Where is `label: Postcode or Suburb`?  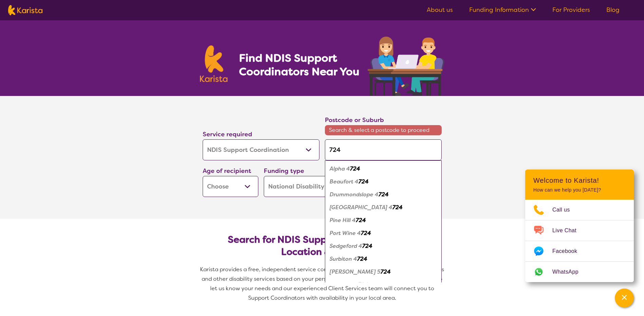
label: Postcode or Suburb is located at coordinates (354, 120).